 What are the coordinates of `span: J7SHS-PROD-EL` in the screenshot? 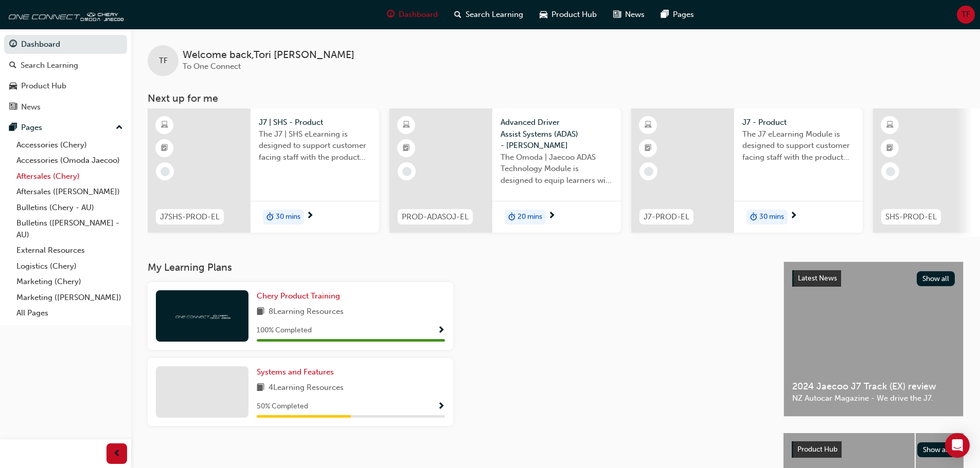 It's located at (190, 217).